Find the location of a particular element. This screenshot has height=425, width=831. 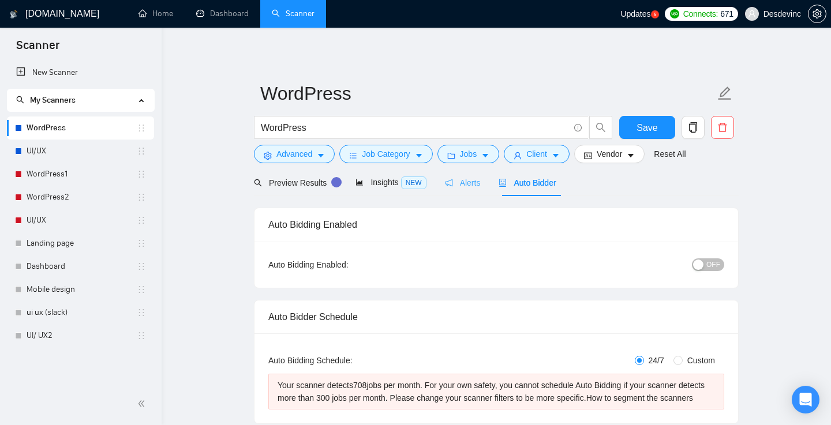

span: Vendor is located at coordinates (610, 154).